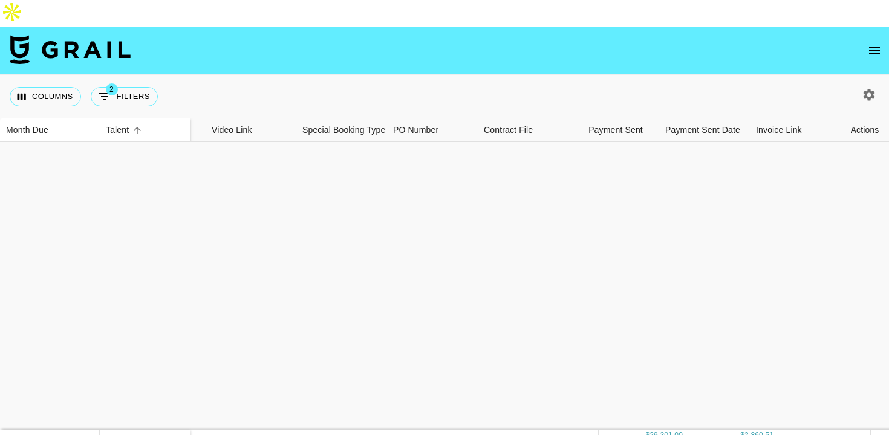 The image size is (889, 435). Describe the element at coordinates (45, 97) in the screenshot. I see `button: Select columns` at that location.